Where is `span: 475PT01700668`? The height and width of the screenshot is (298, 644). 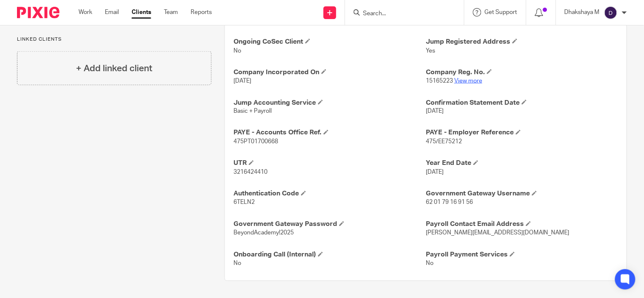
span: 475PT01700668 is located at coordinates (255, 142).